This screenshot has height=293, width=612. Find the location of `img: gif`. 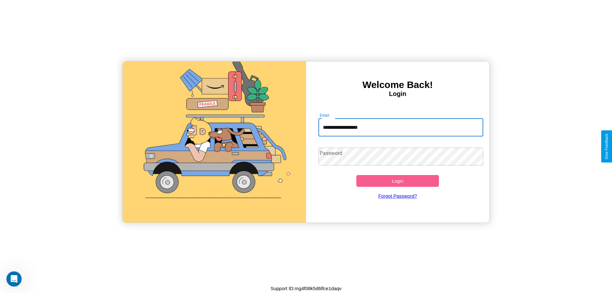

img: gif is located at coordinates (214, 142).